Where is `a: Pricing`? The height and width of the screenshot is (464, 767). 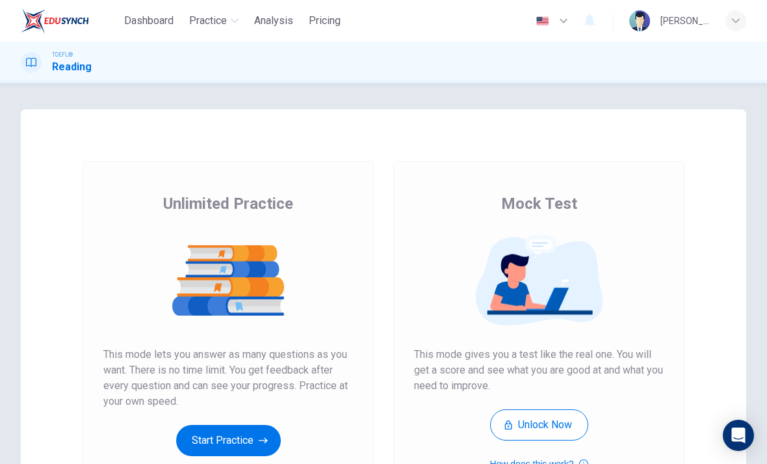
a: Pricing is located at coordinates (324, 21).